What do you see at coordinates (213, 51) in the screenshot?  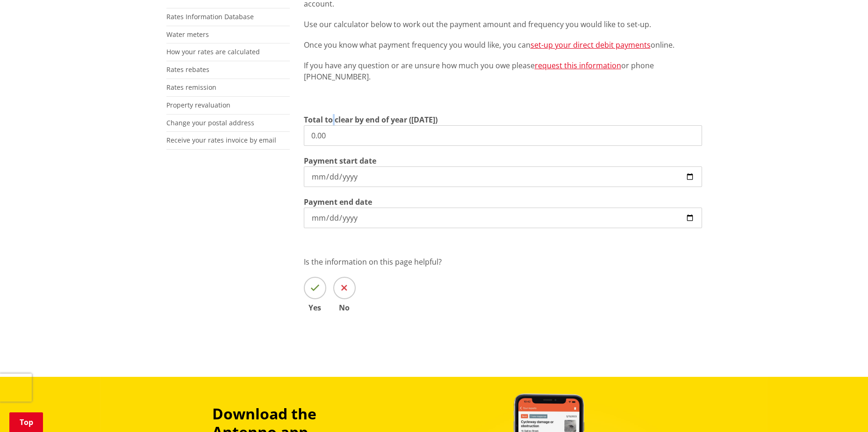 I see `a: How your rates are calculated` at bounding box center [213, 51].